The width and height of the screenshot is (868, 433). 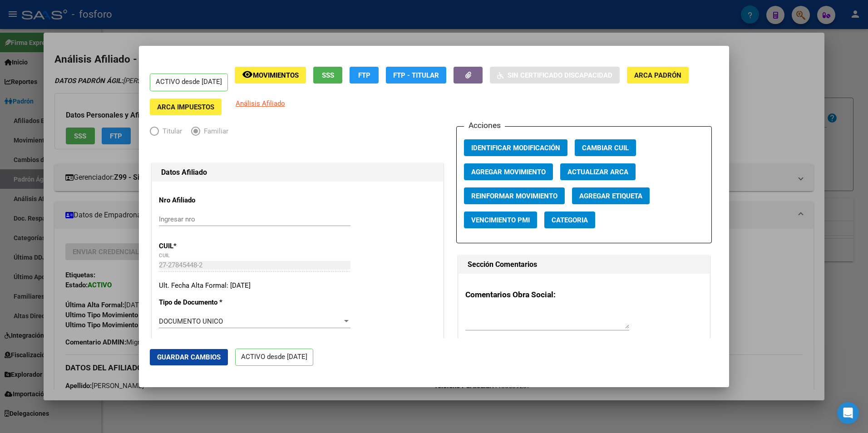 What do you see at coordinates (500, 220) in the screenshot?
I see `button: Vencimiento PMI` at bounding box center [500, 220].